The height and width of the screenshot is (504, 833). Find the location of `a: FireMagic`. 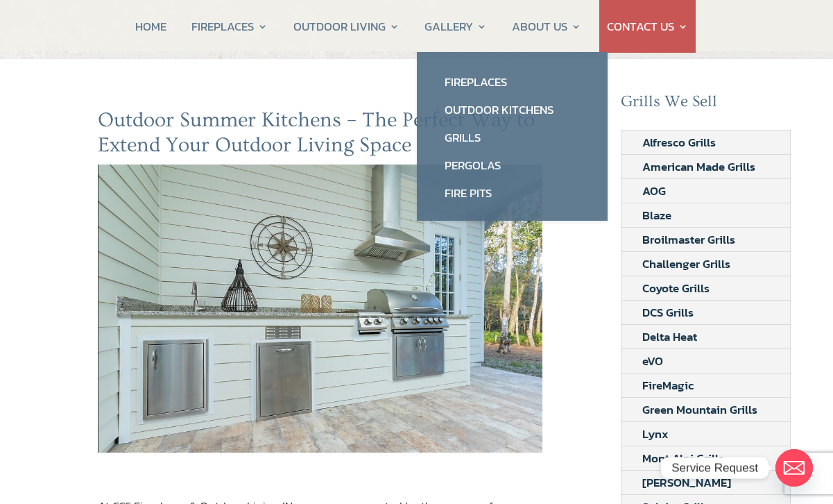

a: FireMagic is located at coordinates (668, 385).